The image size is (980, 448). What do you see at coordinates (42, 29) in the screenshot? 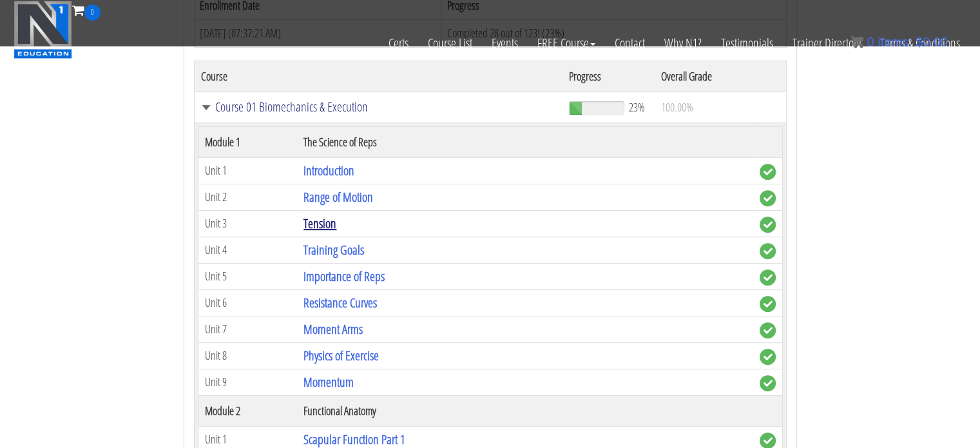
I see `img: n1-education` at bounding box center [42, 29].